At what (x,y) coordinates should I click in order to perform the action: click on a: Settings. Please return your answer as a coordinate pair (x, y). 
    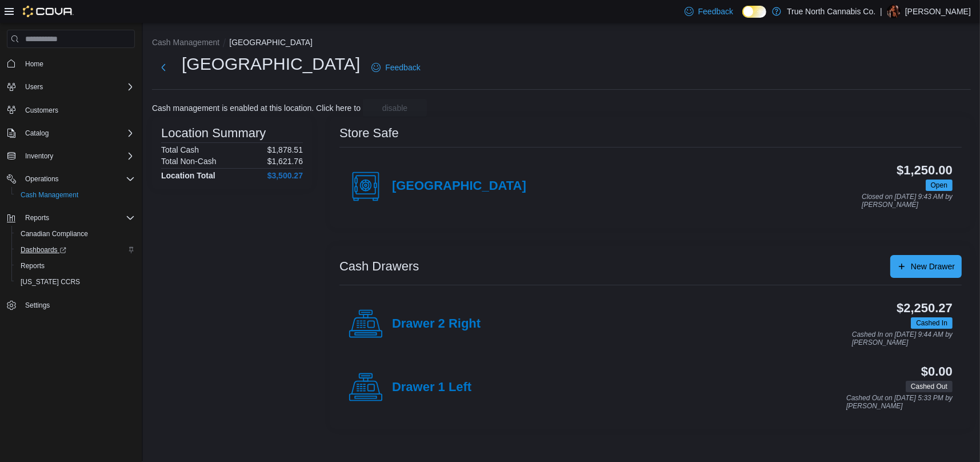
    Looking at the image, I should click on (37, 306).